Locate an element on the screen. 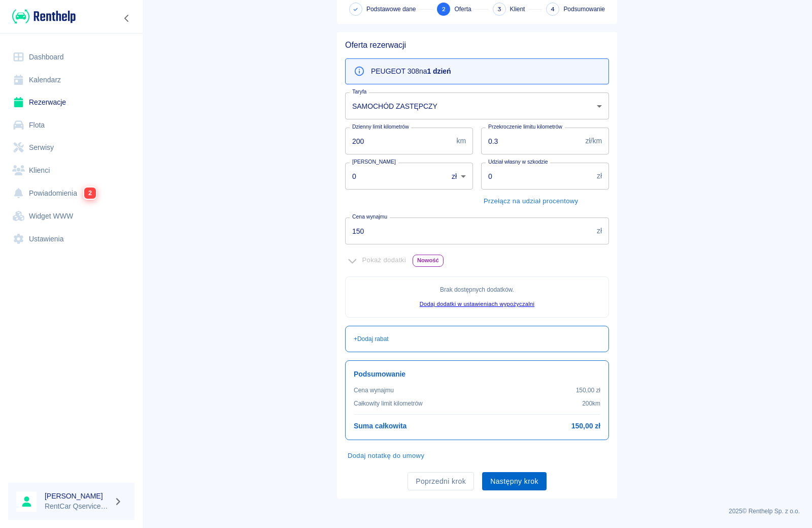 This screenshot has width=812, height=528. span: Podstawowe dane is located at coordinates (391, 9).